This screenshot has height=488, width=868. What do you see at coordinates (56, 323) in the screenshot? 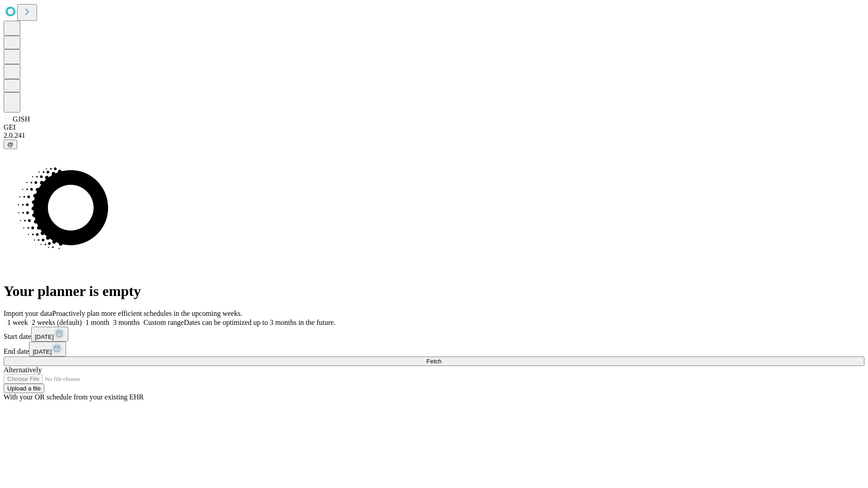
I see `span: 2 weeks (default)` at bounding box center [56, 323].